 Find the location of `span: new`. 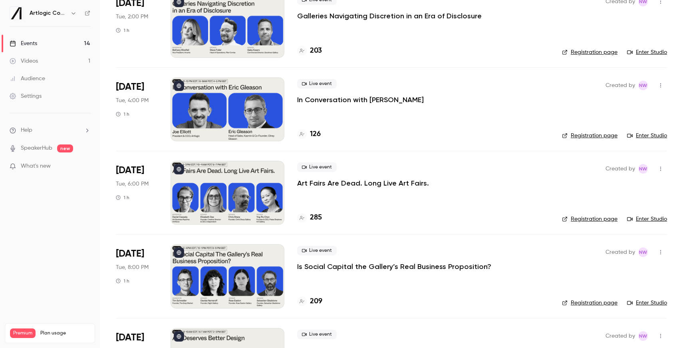

span: new is located at coordinates (65, 149).